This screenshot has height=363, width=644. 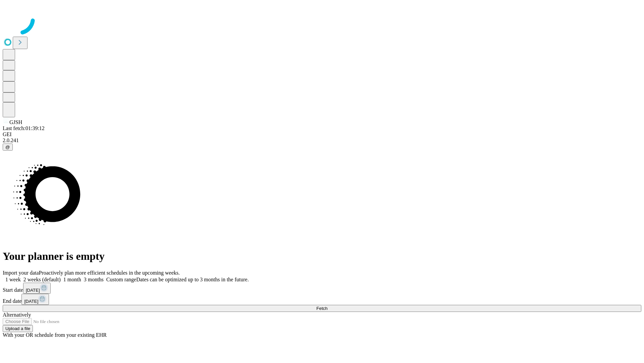 I want to click on h1: Your planner is empty, so click(x=322, y=256).